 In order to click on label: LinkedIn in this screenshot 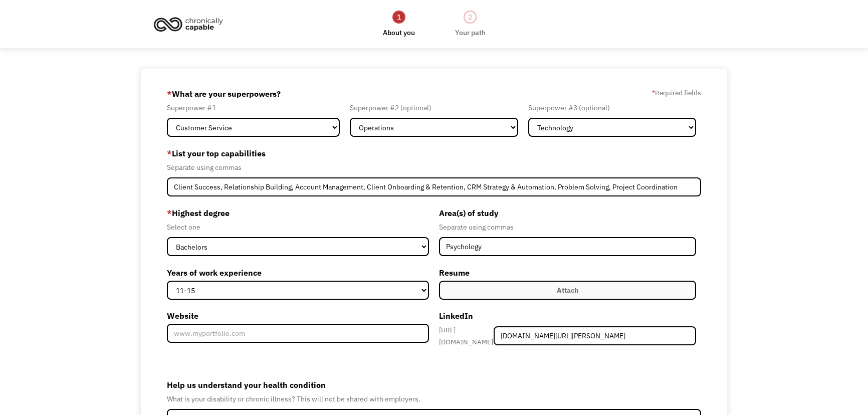, I will do `click(567, 316)`.